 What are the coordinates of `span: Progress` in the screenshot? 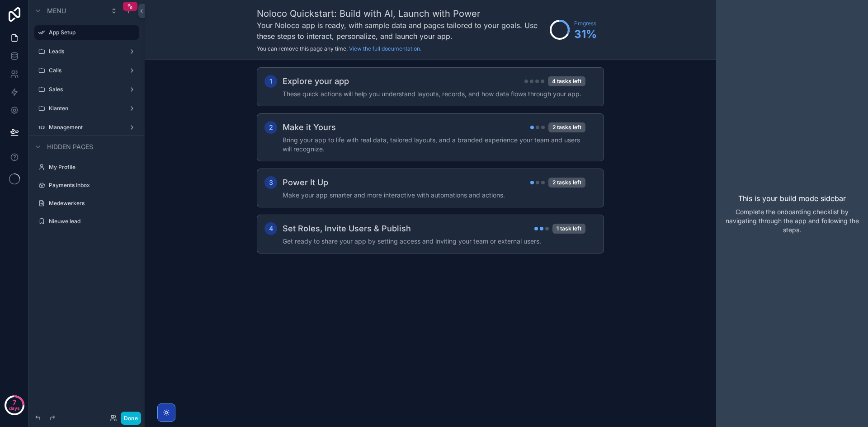 It's located at (586, 23).